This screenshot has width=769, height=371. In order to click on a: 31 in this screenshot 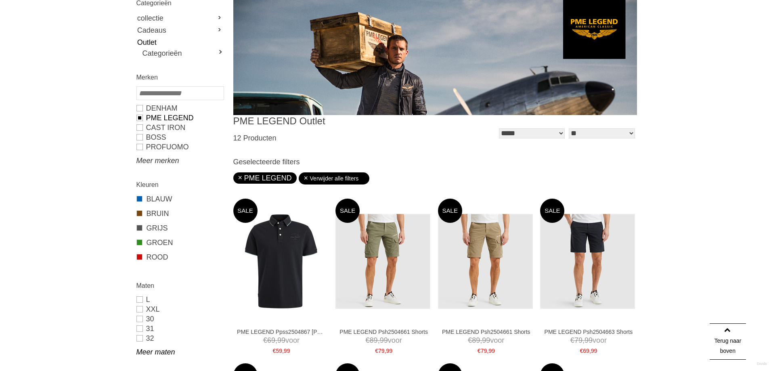, I will do `click(180, 329)`.